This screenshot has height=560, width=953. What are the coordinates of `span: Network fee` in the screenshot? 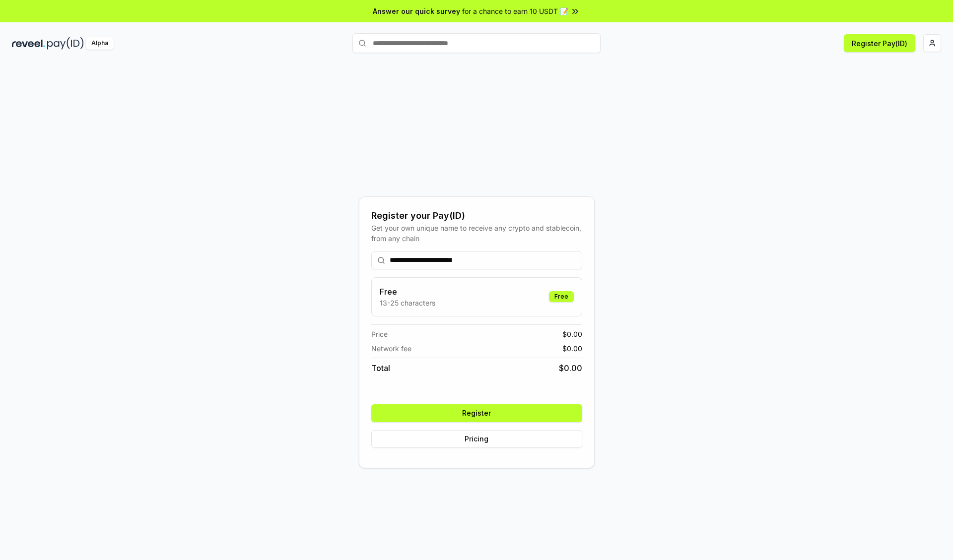 It's located at (391, 349).